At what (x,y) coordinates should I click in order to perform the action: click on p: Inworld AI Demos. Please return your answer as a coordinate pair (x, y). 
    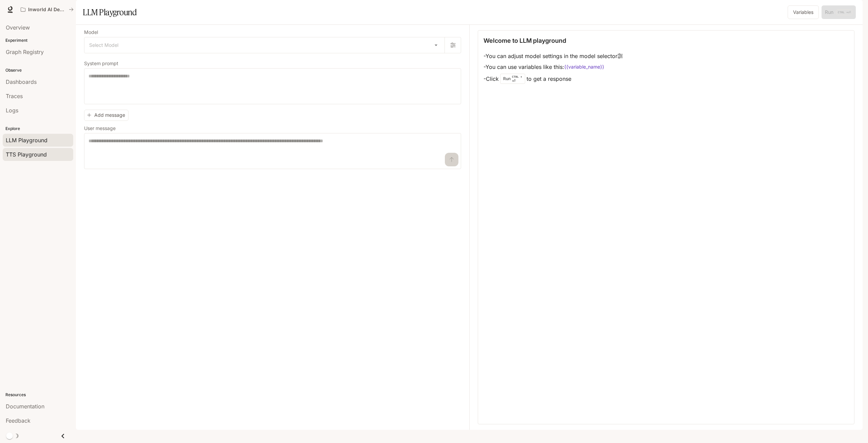
    Looking at the image, I should click on (47, 9).